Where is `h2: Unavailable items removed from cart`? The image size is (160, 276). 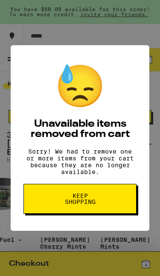
h2: Unavailable items removed from cart is located at coordinates (80, 129).